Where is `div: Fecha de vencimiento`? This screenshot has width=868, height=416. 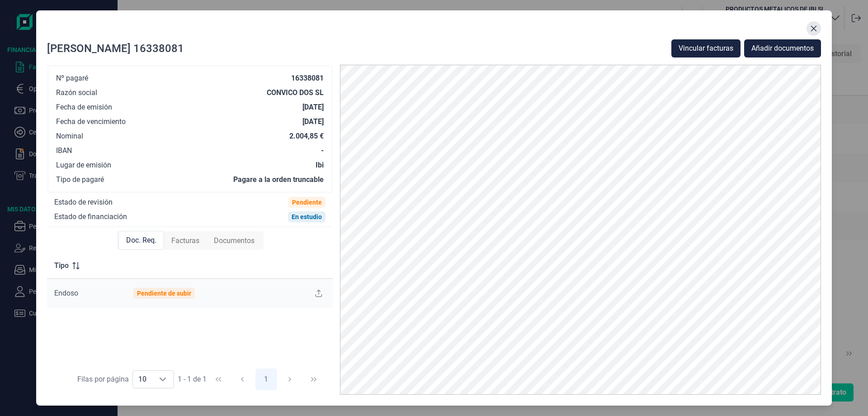
div: Fecha de vencimiento is located at coordinates (91, 122).